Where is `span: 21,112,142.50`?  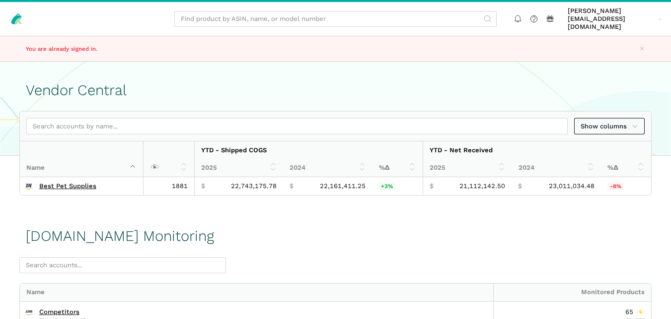
span: 21,112,142.50 is located at coordinates (482, 186).